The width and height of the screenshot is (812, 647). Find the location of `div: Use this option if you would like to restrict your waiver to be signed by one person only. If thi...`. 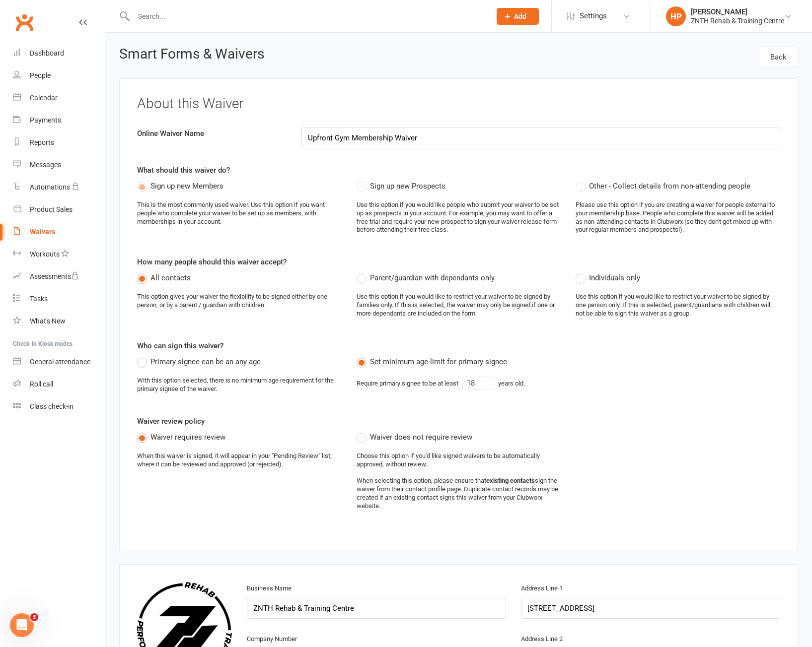

div: Use this option if you would like to restrict your waiver to be signed by one person only. If thi... is located at coordinates (678, 306).